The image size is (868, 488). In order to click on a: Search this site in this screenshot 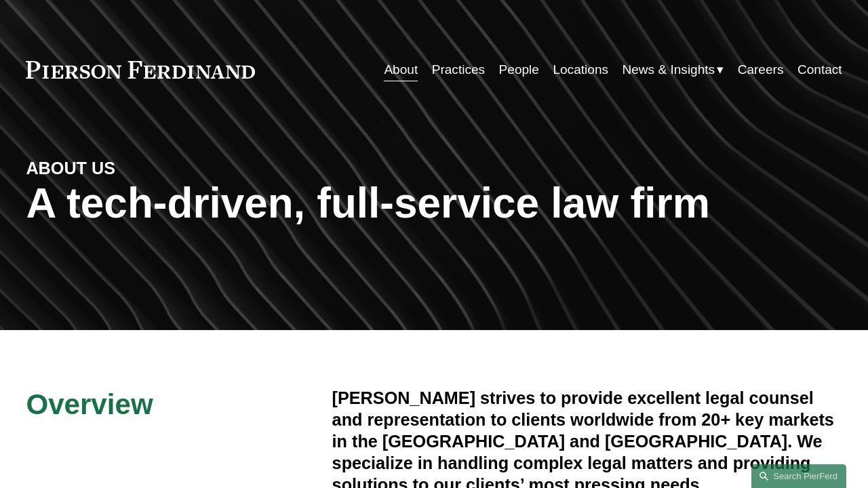, I will do `click(799, 476)`.